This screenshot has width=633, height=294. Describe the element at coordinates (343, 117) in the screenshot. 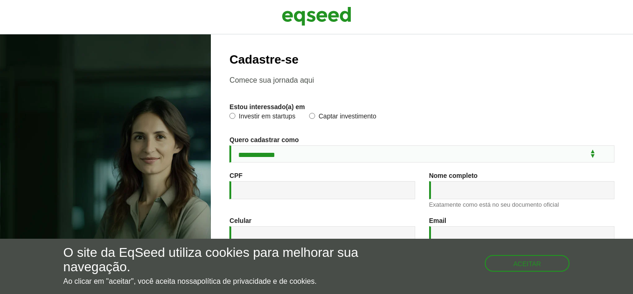

I see `label: Captar investimento` at that location.